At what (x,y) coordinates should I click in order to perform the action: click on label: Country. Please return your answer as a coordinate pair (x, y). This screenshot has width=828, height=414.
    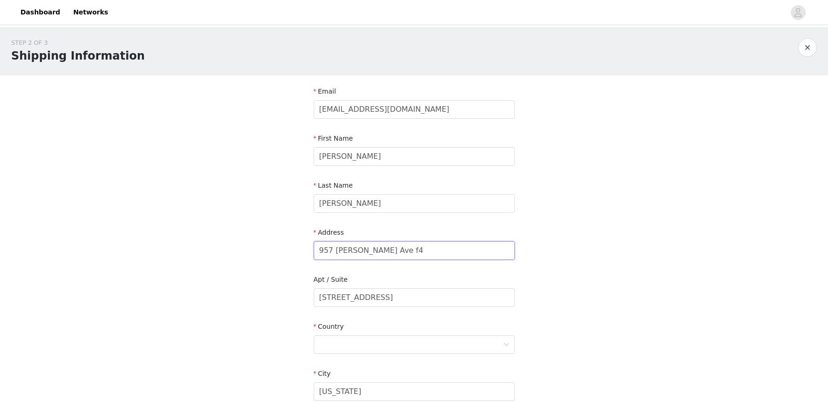
    Looking at the image, I should click on (328, 326).